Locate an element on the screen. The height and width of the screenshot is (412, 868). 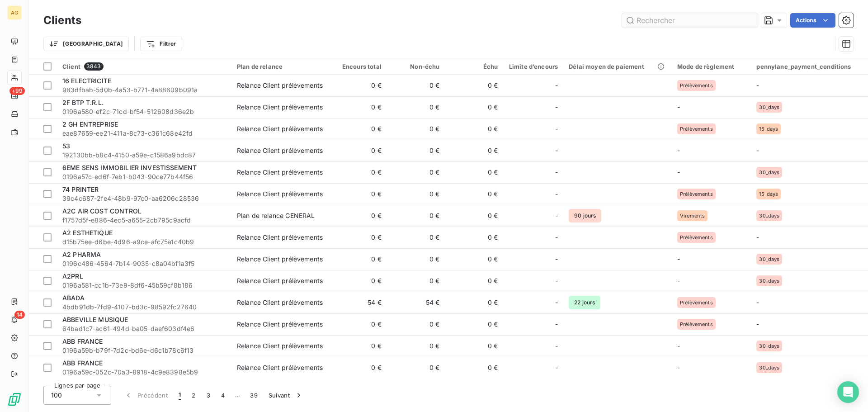
span: 0196a581-cc1b-73e9-8df6-45b59cf8b186 is located at coordinates (144, 285).